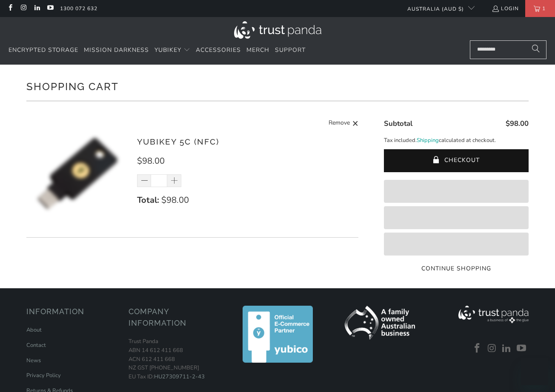  I want to click on span: Merch, so click(258, 50).